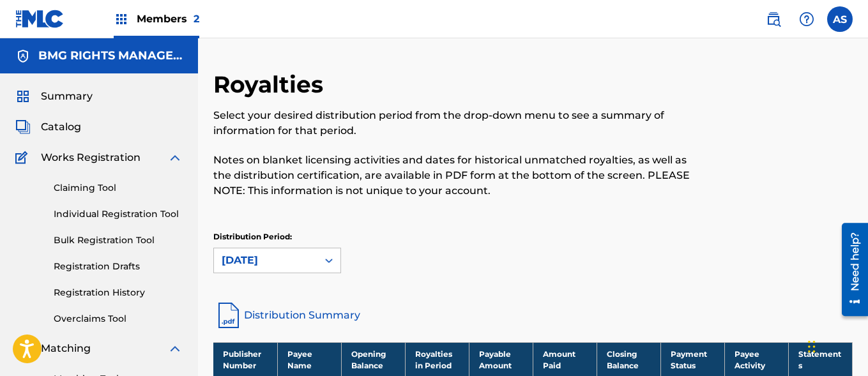  Describe the element at coordinates (48, 127) in the screenshot. I see `a: CatalogCatalog` at that location.